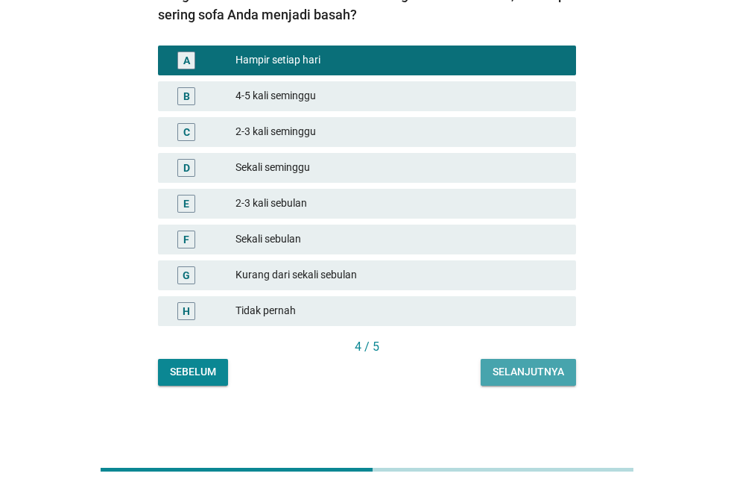  Describe the element at coordinates (400, 60) in the screenshot. I see `div: Hampir setiap hari` at that location.